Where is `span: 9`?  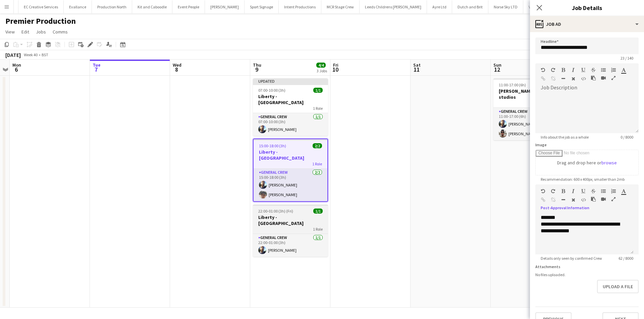 span: 9 is located at coordinates (257, 69).